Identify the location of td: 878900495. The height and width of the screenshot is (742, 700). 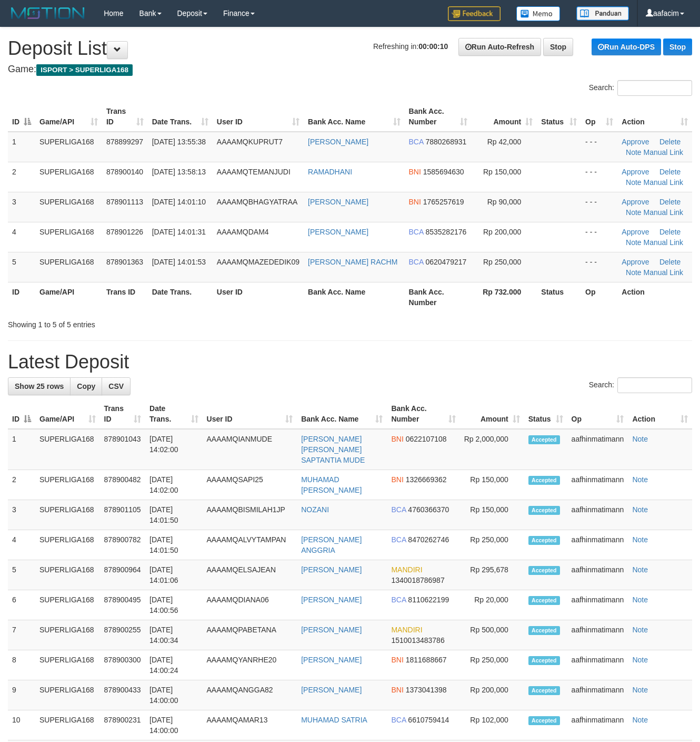
(123, 604).